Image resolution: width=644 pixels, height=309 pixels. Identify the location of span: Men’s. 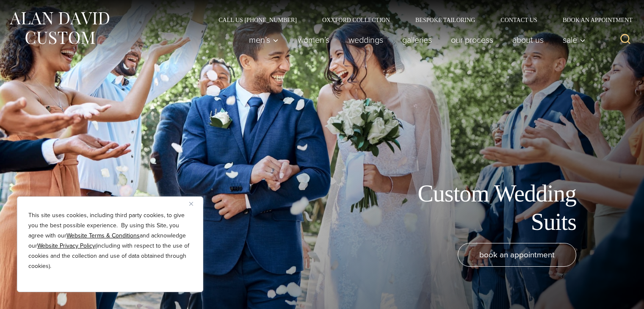
(264, 40).